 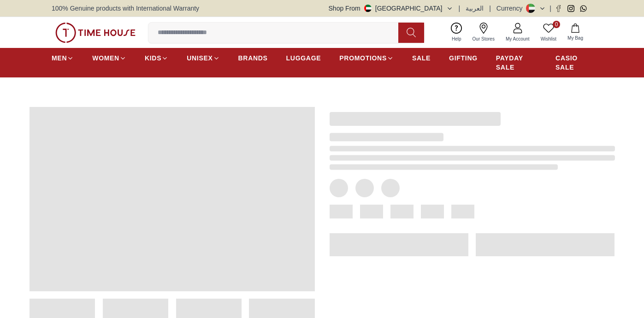 I want to click on span: UNISEX, so click(x=200, y=58).